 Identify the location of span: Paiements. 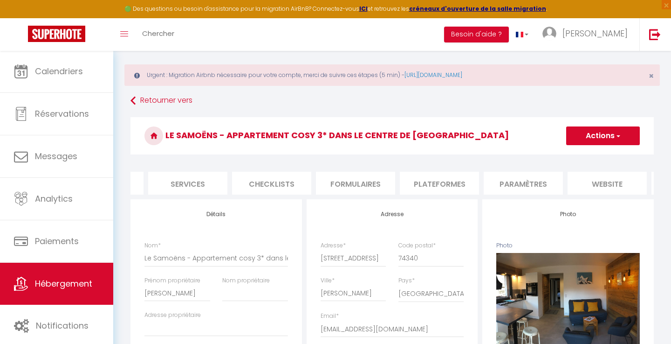
(57, 241).